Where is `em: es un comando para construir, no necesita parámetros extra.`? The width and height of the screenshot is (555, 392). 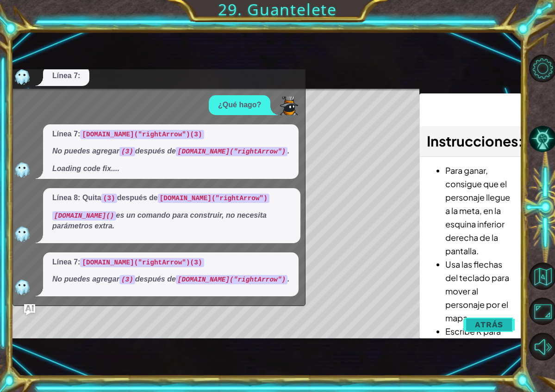 em: es un comando para construir, no necesita parámetros extra. is located at coordinates (159, 220).